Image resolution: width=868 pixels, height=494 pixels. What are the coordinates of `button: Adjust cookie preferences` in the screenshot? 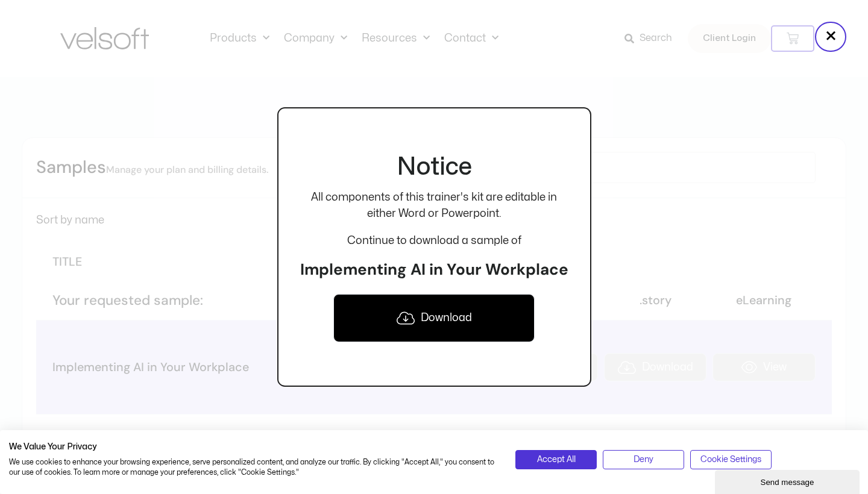 It's located at (730, 459).